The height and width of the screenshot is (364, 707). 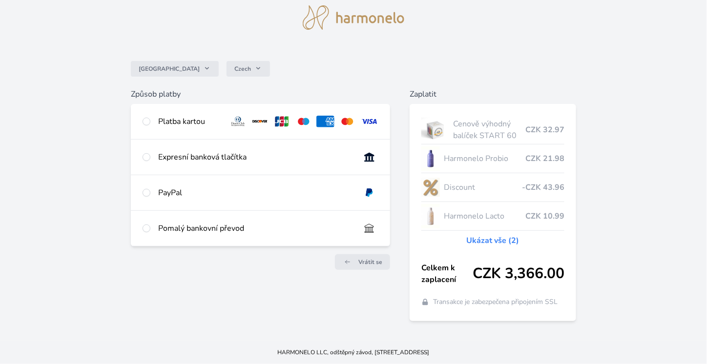 I want to click on img: CLEAN_PROBIO_se_stinem_x-lo.jpg, so click(x=431, y=159).